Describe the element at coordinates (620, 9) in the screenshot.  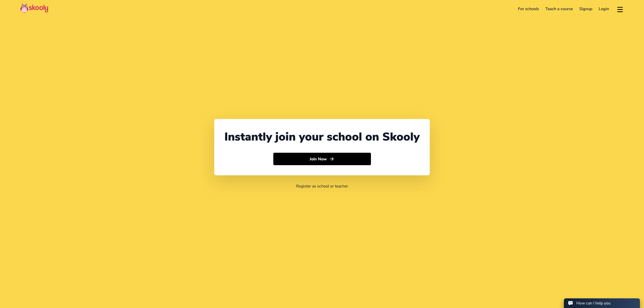
I see `button: menu outline` at that location.